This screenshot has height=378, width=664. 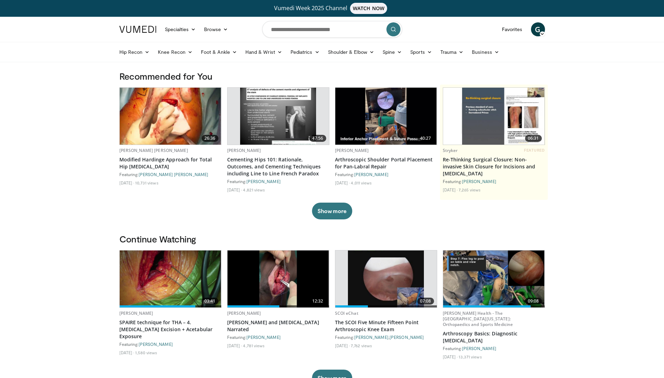 What do you see at coordinates (210, 302) in the screenshot?
I see `span: 03:41` at bounding box center [210, 302].